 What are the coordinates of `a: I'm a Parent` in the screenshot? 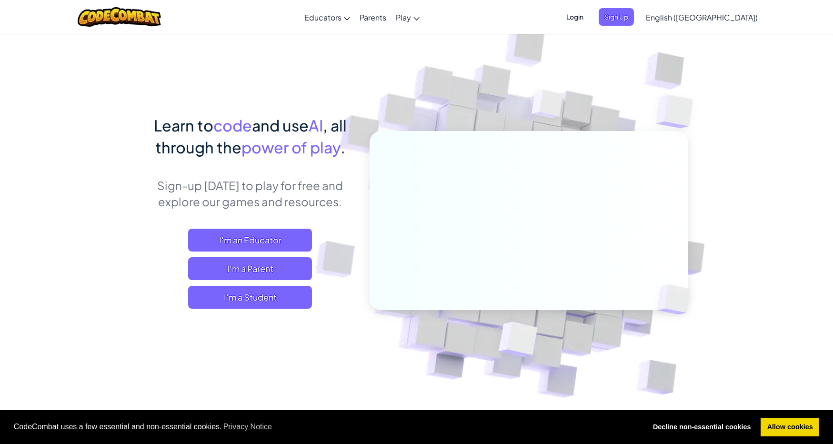 It's located at (250, 269).